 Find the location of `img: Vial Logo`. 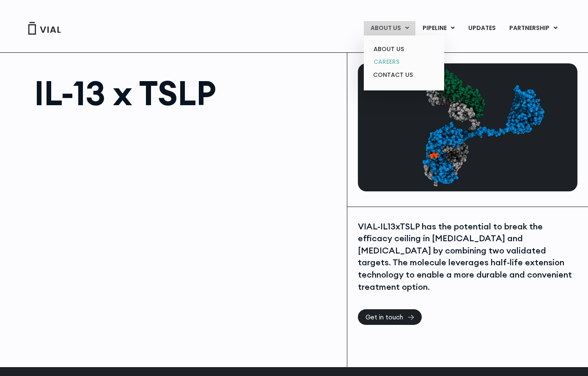

img: Vial Logo is located at coordinates (45, 28).